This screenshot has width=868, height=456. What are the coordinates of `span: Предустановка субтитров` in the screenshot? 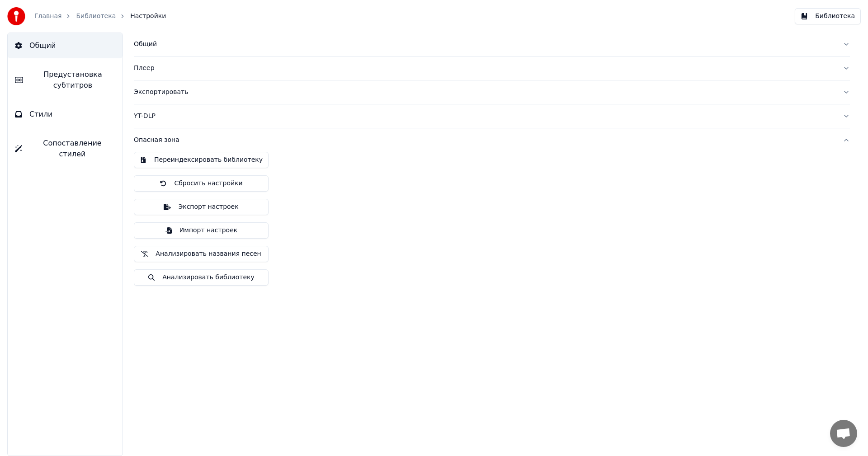 It's located at (73, 80).